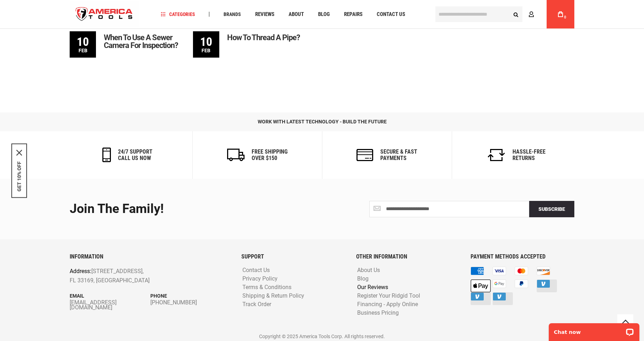 The width and height of the screenshot is (644, 341). What do you see at coordinates (104, 14) in the screenshot?
I see `a: store logo` at bounding box center [104, 14].